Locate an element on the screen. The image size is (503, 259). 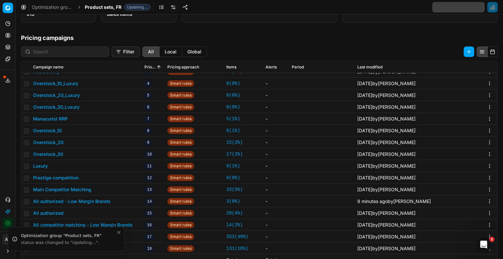
span: Updating... is located at coordinates (137, 7).